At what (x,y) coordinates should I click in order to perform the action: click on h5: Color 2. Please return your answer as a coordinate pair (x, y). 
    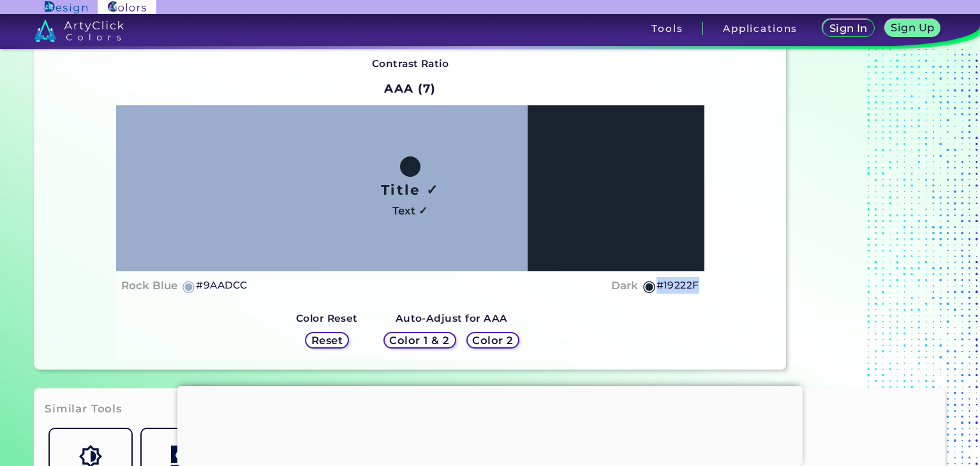
    Looking at the image, I should click on (493, 340).